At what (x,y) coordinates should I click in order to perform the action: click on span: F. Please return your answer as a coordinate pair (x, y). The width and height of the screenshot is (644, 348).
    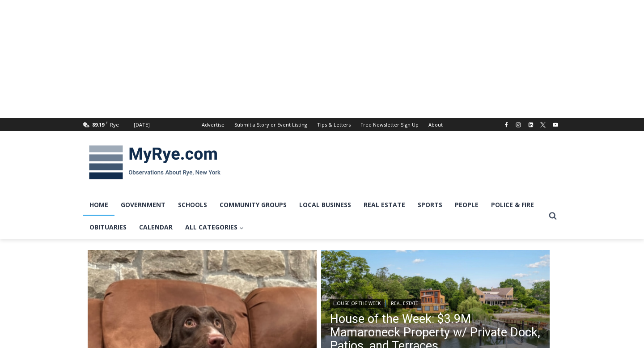
    Looking at the image, I should click on (106, 122).